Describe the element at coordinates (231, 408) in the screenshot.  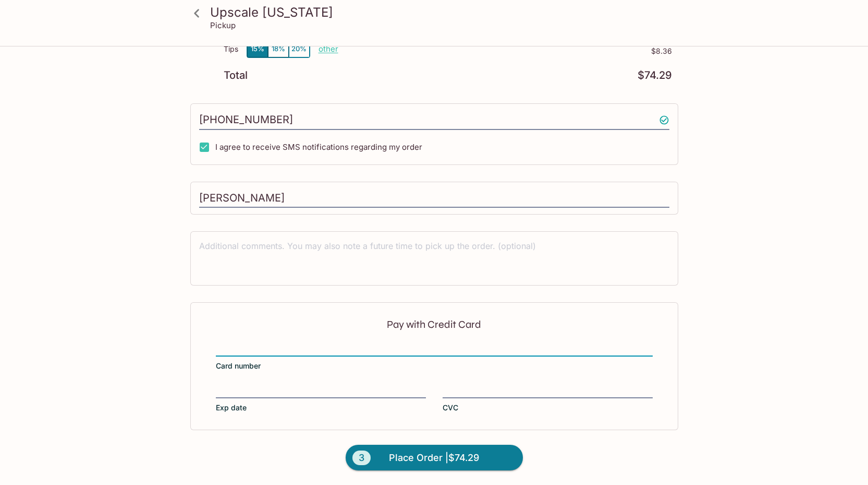
I see `span: Exp date` at that location.